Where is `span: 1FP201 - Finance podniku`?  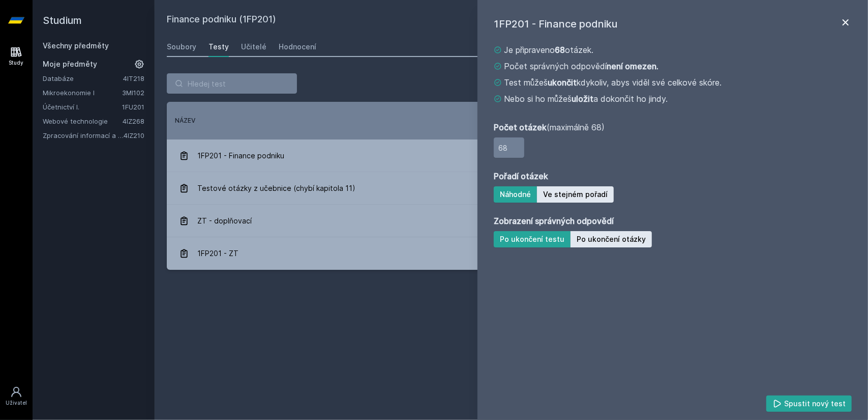 span: 1FP201 - Finance podniku is located at coordinates (240, 156).